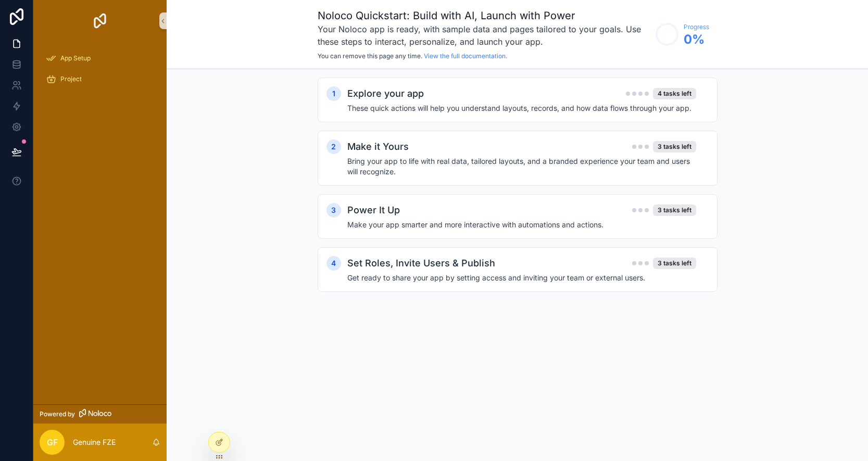  I want to click on h1: Noloco Quickstart: Build with AI, Launch with Power, so click(484, 16).